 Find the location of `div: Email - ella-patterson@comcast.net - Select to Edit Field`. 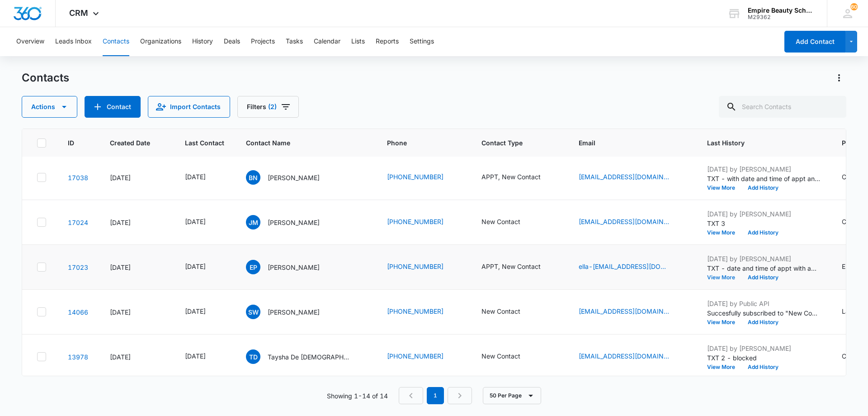

div: Email - ella-patterson@comcast.net - Select to Edit Field is located at coordinates (632, 267).